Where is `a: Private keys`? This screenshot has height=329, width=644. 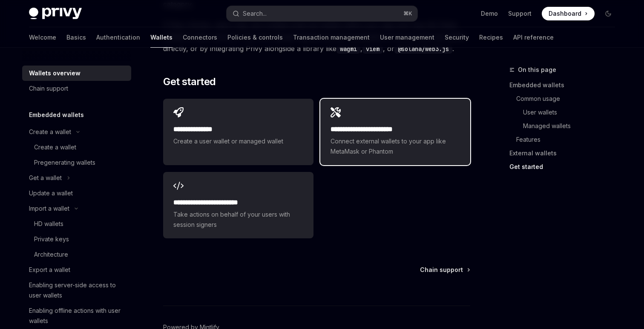 a: Private keys is located at coordinates (76, 239).